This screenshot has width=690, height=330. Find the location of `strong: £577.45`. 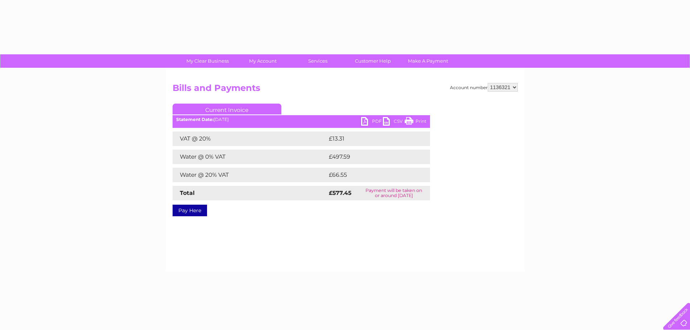

strong: £577.45 is located at coordinates (340, 193).